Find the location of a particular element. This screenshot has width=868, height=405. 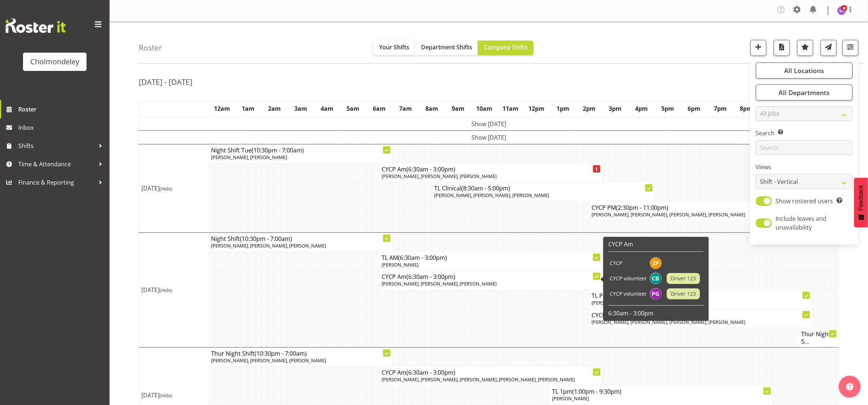

th: 12pm is located at coordinates (536, 109).